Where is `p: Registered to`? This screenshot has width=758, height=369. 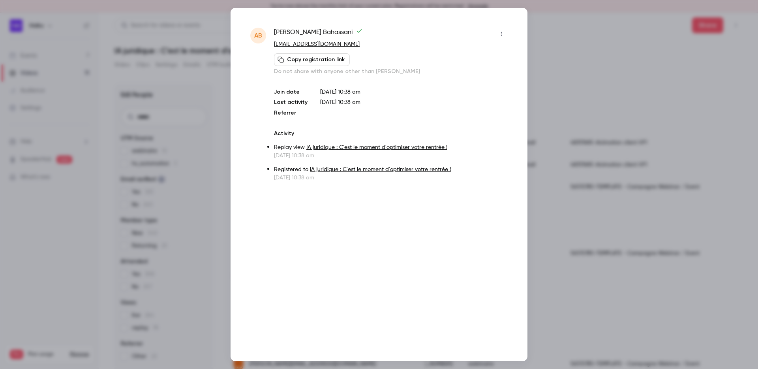
p: Registered to is located at coordinates (391, 169).